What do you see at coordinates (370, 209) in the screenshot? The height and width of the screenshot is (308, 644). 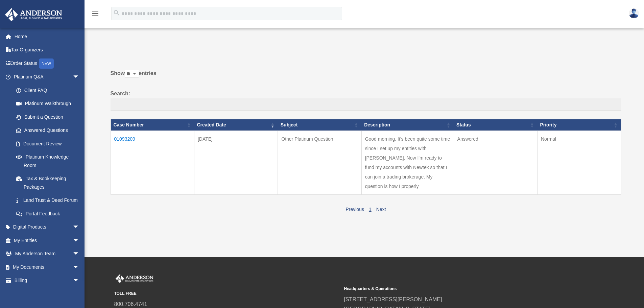 I see `a: 1` at bounding box center [370, 209].